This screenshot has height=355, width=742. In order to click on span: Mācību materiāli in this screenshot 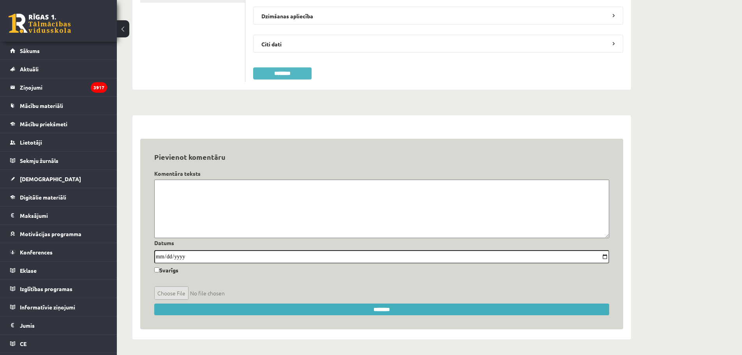, I will do `click(41, 106)`.